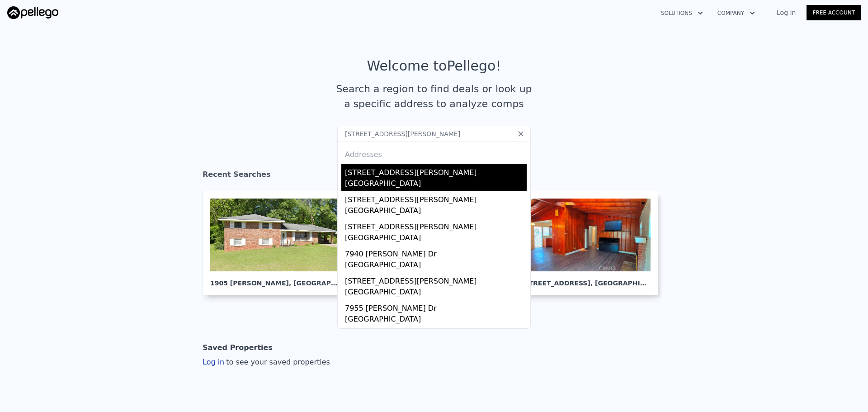  What do you see at coordinates (32, 12) in the screenshot?
I see `img: Pellego` at bounding box center [32, 12].